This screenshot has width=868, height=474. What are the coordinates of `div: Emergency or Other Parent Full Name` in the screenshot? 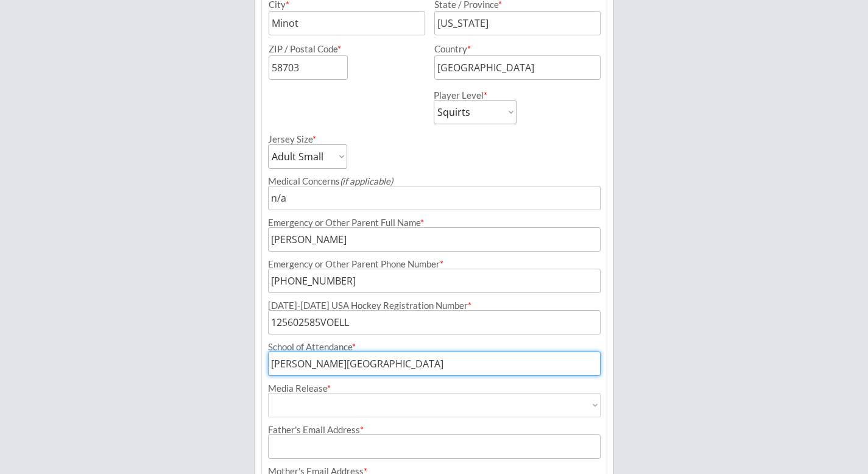 It's located at (434, 223).